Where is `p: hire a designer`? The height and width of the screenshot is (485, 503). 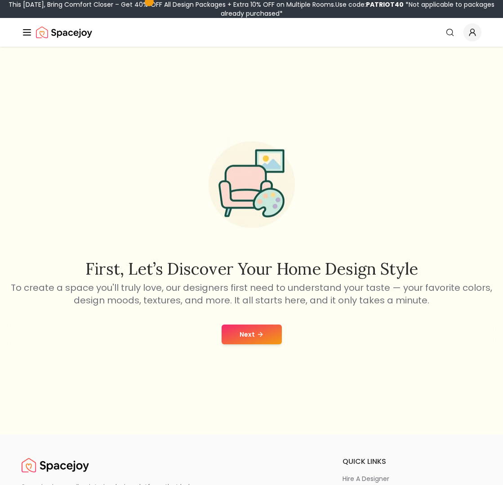 p: hire a designer is located at coordinates (366, 479).